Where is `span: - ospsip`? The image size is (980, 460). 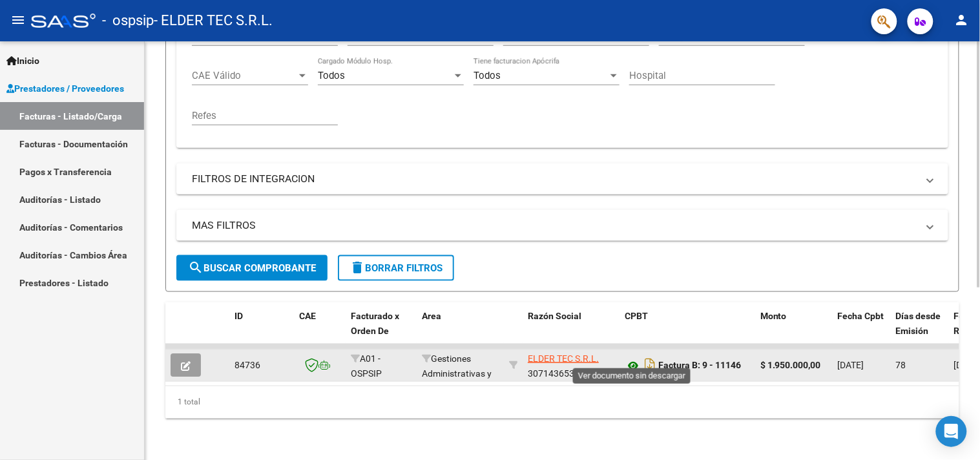 span: - ospsip is located at coordinates (128, 20).